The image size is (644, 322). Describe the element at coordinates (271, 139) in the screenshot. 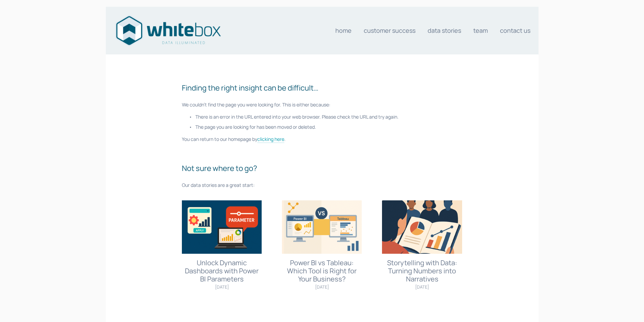

I see `a: clicking here` at that location.